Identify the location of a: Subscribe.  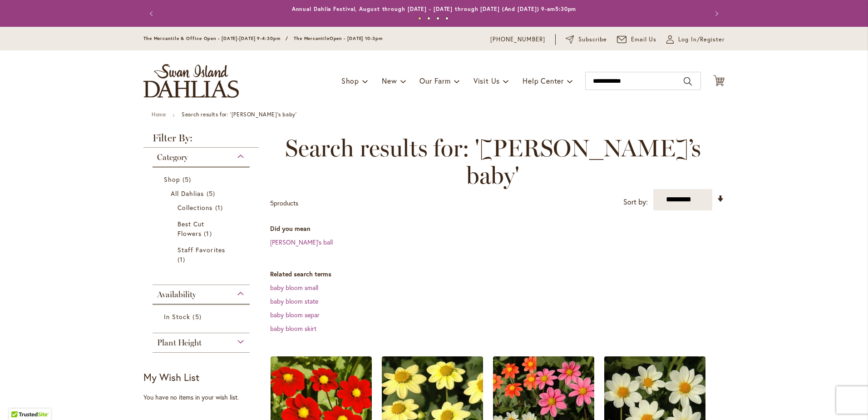
(586, 39).